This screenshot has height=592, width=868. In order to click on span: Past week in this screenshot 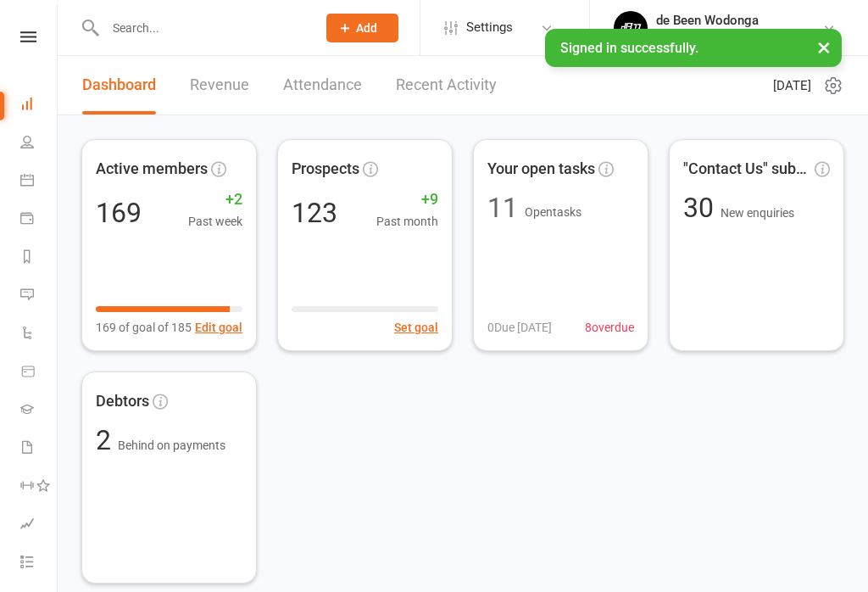, I will do `click(215, 221)`.